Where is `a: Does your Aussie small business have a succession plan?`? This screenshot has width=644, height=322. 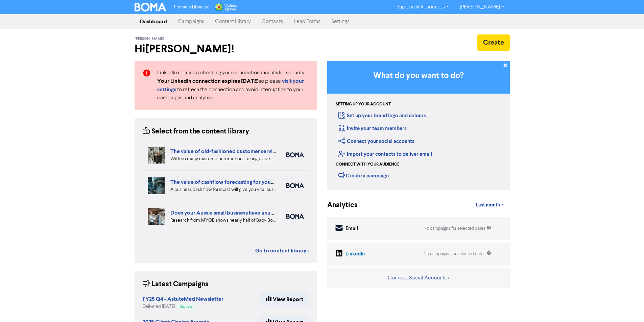 a: Does your Aussie small business have a succession plan? is located at coordinates (238, 213).